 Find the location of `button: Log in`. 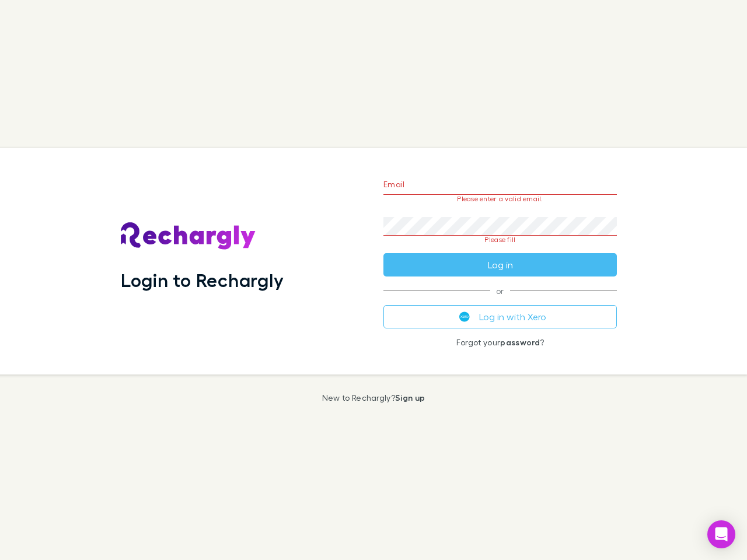

button: Log in is located at coordinates (500, 265).